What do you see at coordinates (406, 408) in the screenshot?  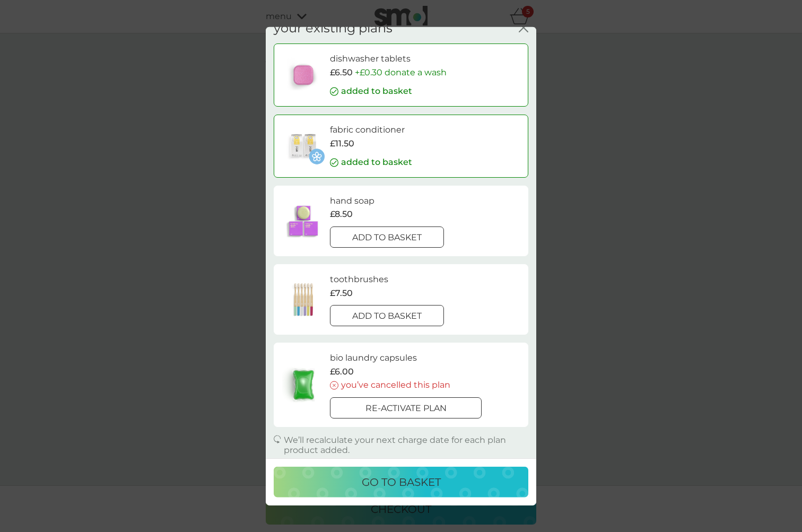 I see `button: Re-activate plan` at bounding box center [406, 408].